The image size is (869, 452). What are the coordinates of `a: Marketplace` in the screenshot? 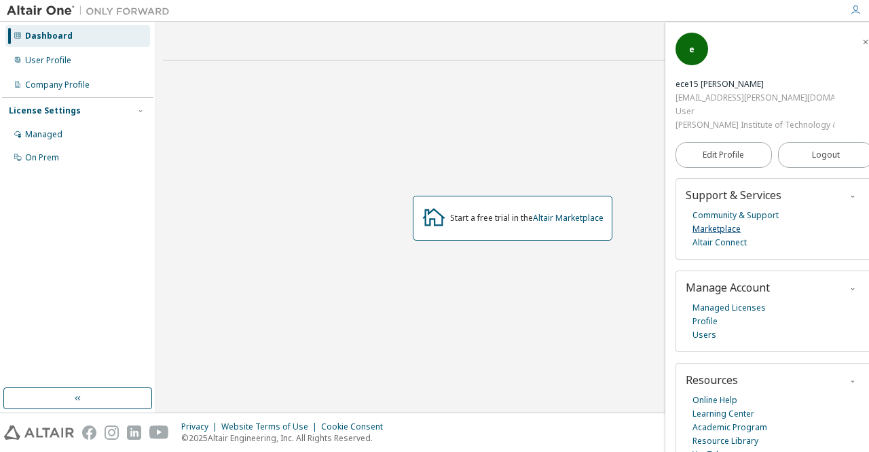 It's located at (716, 229).